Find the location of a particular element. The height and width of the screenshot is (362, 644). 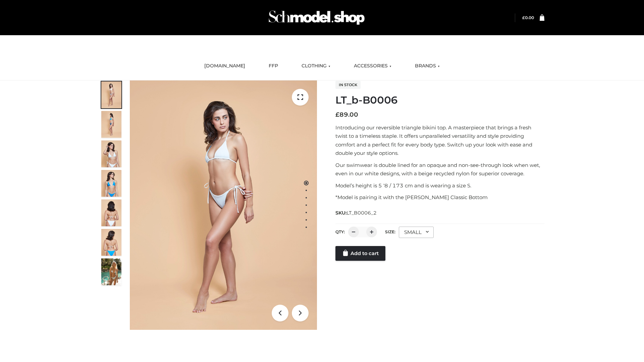

img: ArielClassicBikiniTop_CloudNine_AzureSky_OW114ECO_2-scaled.jpg is located at coordinates (111, 125).